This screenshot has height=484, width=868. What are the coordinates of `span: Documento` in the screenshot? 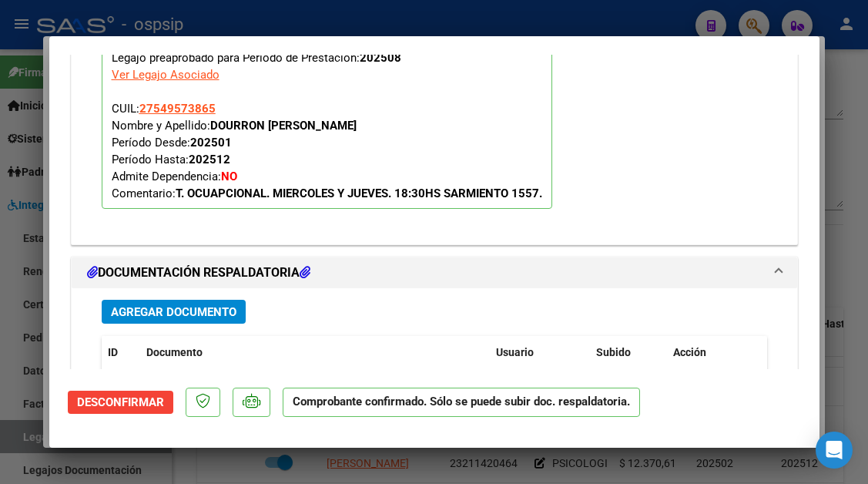 It's located at (174, 352).